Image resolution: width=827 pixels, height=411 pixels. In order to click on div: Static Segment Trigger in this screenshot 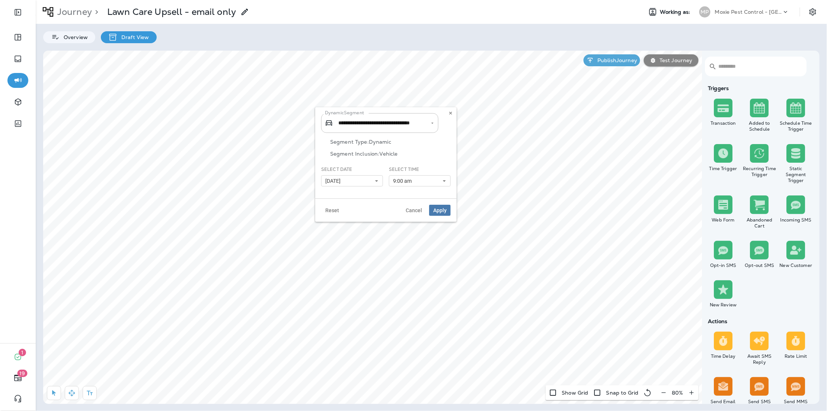, I will do `click(796, 175)`.